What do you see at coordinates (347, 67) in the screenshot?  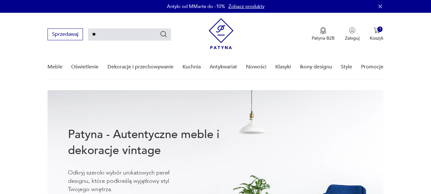 I see `a: Style` at bounding box center [347, 67].